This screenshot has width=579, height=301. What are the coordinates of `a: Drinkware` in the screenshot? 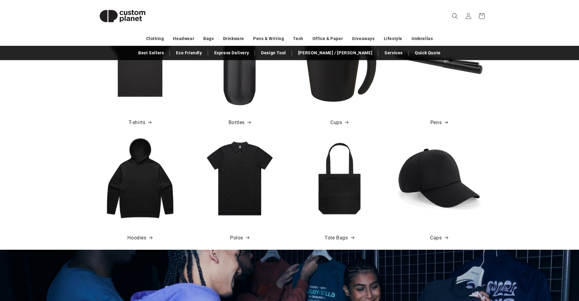 It's located at (233, 39).